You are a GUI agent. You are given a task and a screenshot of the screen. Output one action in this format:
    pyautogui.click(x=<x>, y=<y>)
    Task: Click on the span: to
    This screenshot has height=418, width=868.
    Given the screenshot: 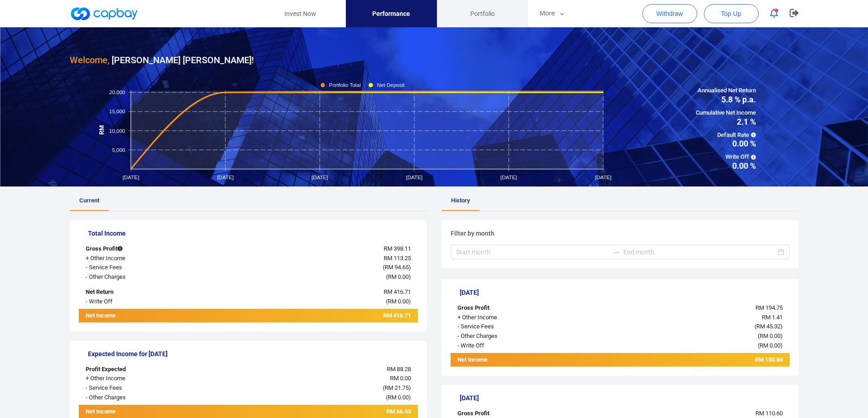 What is the action you would take?
    pyautogui.click(x=616, y=252)
    